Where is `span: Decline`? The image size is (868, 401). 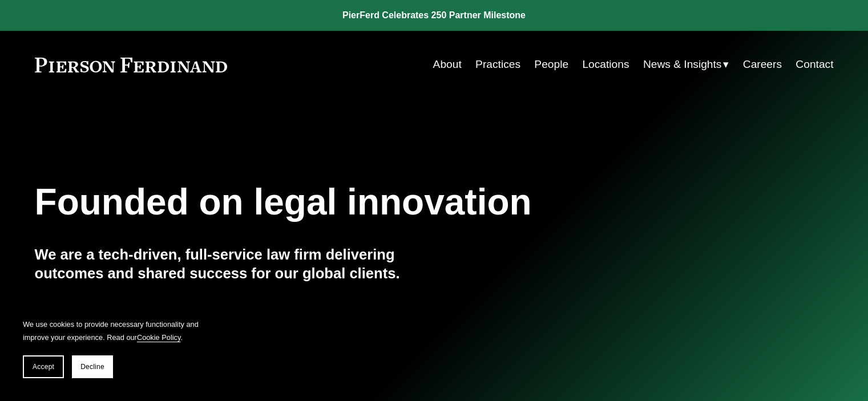 span: Decline is located at coordinates (93, 367).